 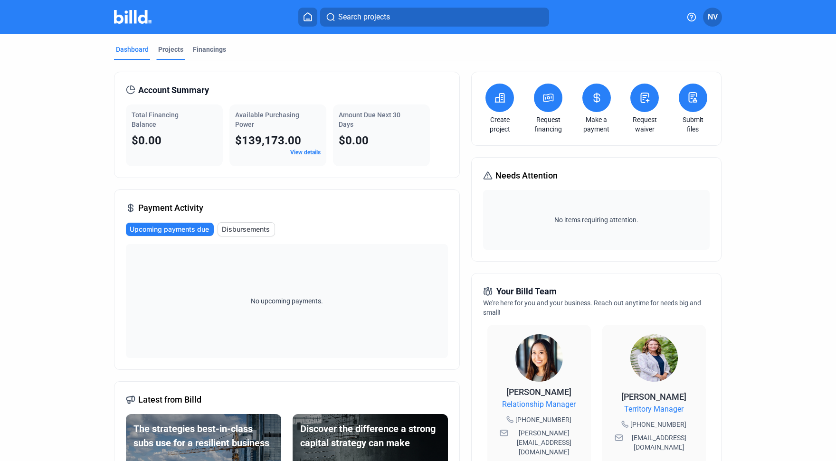 I want to click on a: View details, so click(x=305, y=152).